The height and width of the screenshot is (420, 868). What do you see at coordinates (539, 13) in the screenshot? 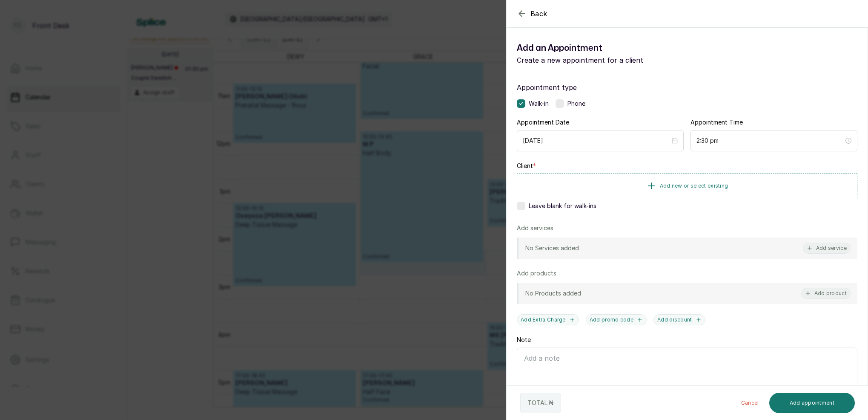
I see `span: Back` at bounding box center [539, 13].